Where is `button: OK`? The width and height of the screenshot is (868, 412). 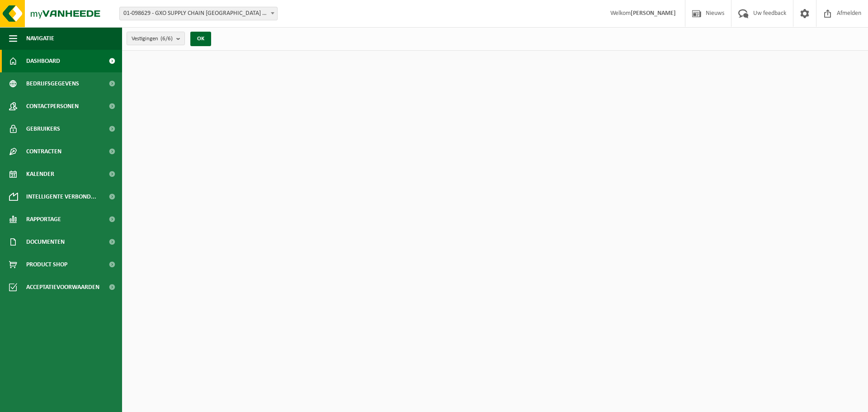
button: OK is located at coordinates (201, 39).